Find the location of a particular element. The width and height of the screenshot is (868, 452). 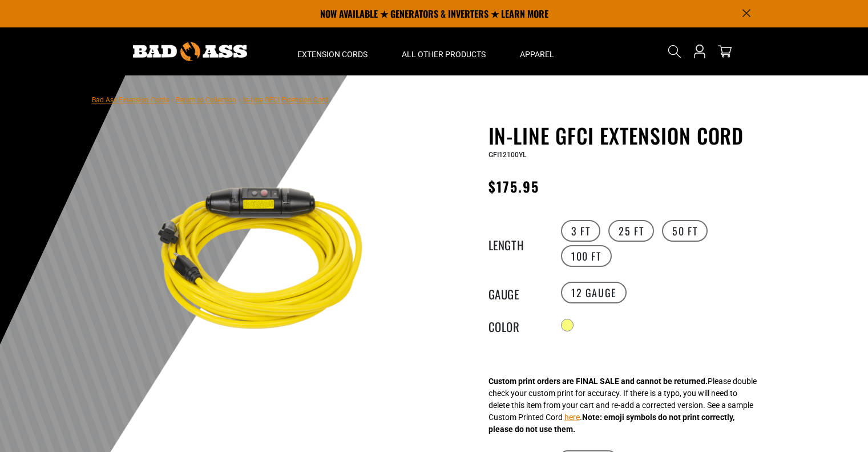

a: Bad Ass Extension Cords is located at coordinates (131, 100).